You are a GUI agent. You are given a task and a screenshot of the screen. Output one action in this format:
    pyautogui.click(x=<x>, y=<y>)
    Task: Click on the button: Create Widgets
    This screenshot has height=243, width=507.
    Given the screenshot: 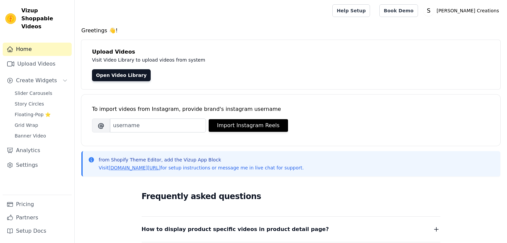 What is the action you would take?
    pyautogui.click(x=37, y=81)
    